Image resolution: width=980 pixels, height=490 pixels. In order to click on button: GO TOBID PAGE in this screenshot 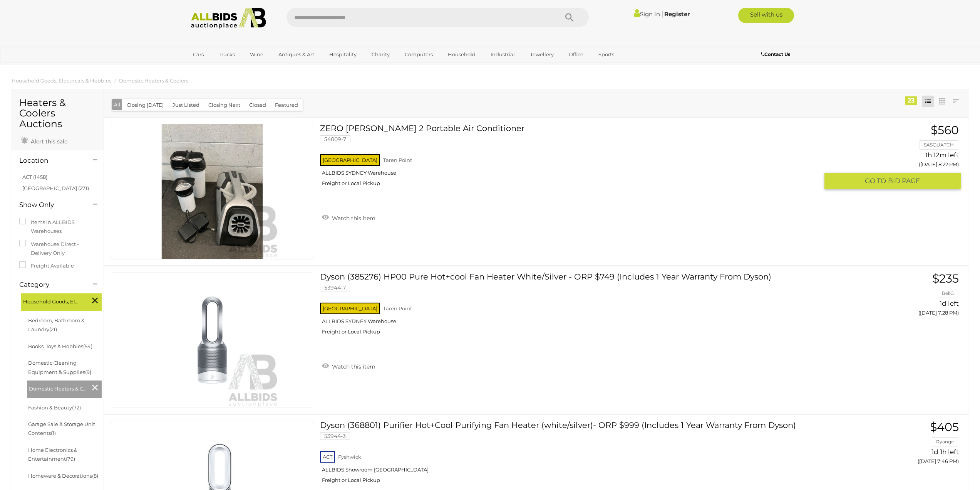, I will do `click(893, 181)`.